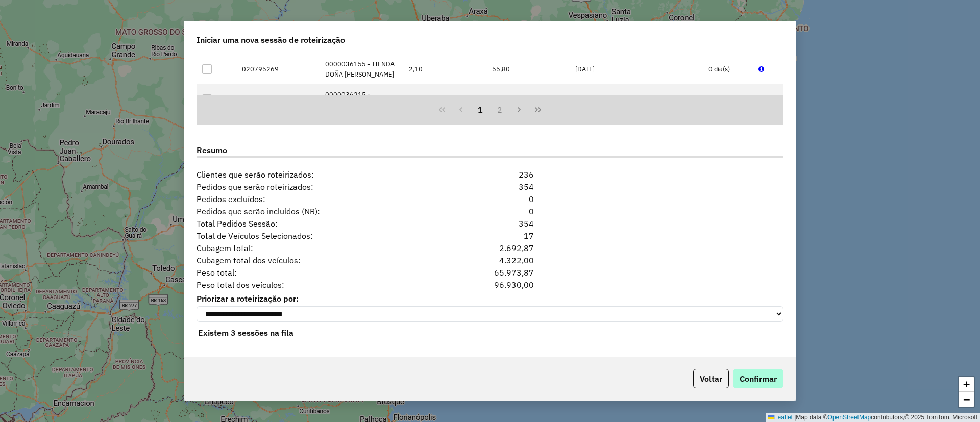 Image resolution: width=980 pixels, height=422 pixels. What do you see at coordinates (315, 187) in the screenshot?
I see `span: Pedidos que serão roteirizados:` at bounding box center [315, 187].